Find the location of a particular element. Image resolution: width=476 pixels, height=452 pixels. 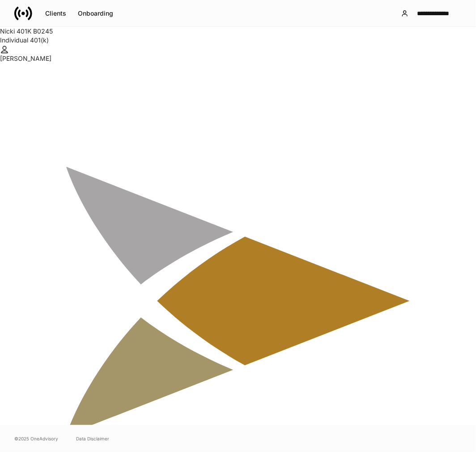

div: Onboarding is located at coordinates (95, 14).